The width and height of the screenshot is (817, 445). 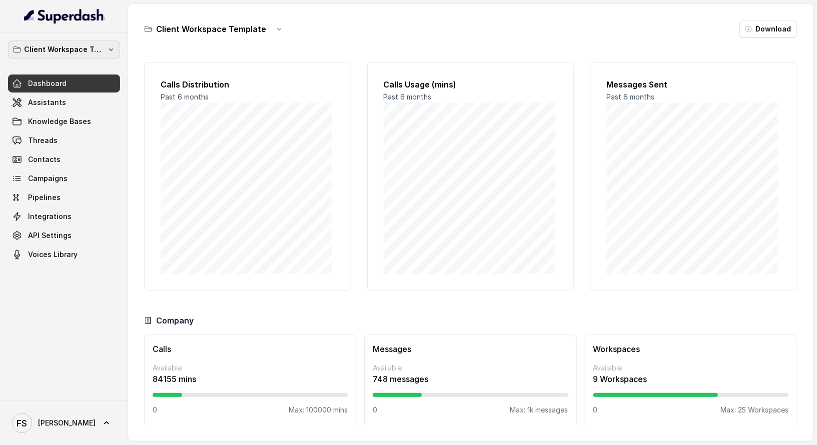 I want to click on img: light.svg, so click(x=64, y=16).